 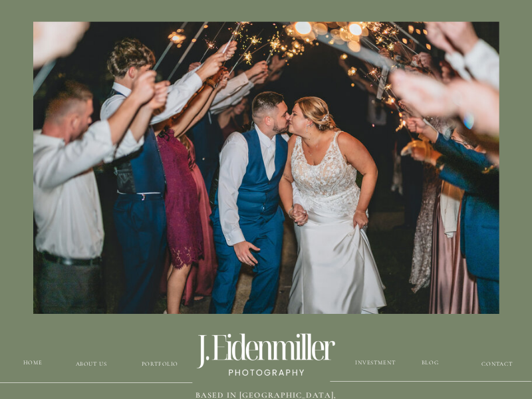 What do you see at coordinates (91, 364) in the screenshot?
I see `h3: about us` at bounding box center [91, 364].